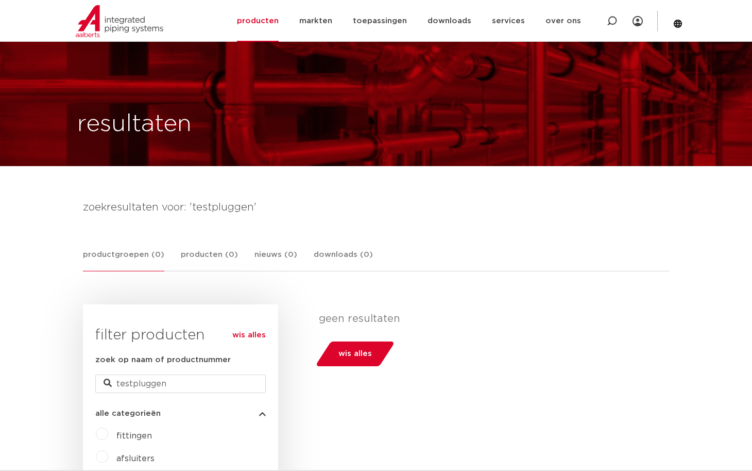 The width and height of the screenshot is (752, 471). I want to click on button: alle categorieën, so click(180, 413).